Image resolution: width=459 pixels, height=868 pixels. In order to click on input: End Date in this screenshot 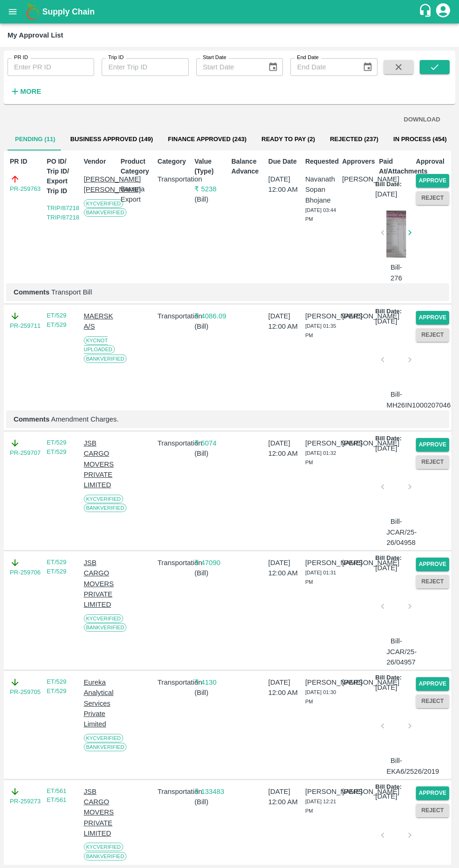, I will do `click(323, 67)`.